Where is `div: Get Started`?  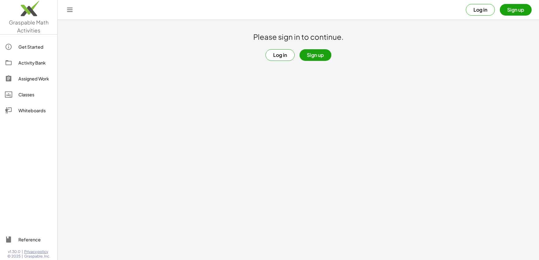
div: Get Started is located at coordinates (35, 47).